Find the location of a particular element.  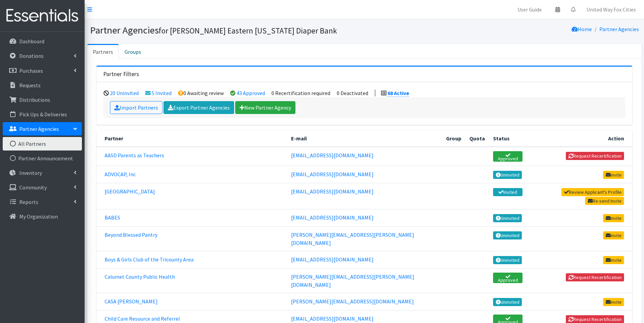

a: Donations is located at coordinates (42, 56).